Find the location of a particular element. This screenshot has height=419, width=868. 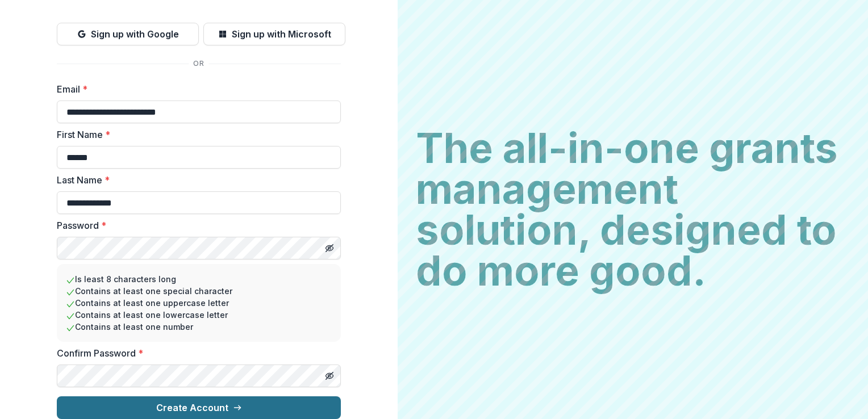

label: Last Name is located at coordinates (195, 180).